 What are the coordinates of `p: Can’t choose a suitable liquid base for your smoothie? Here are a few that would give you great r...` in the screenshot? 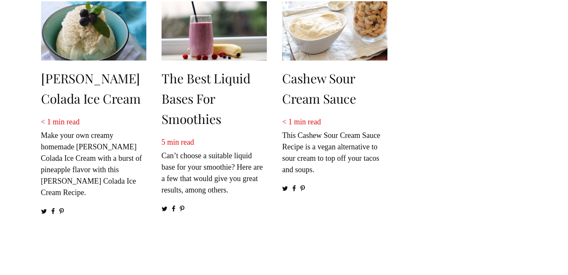 It's located at (214, 166).